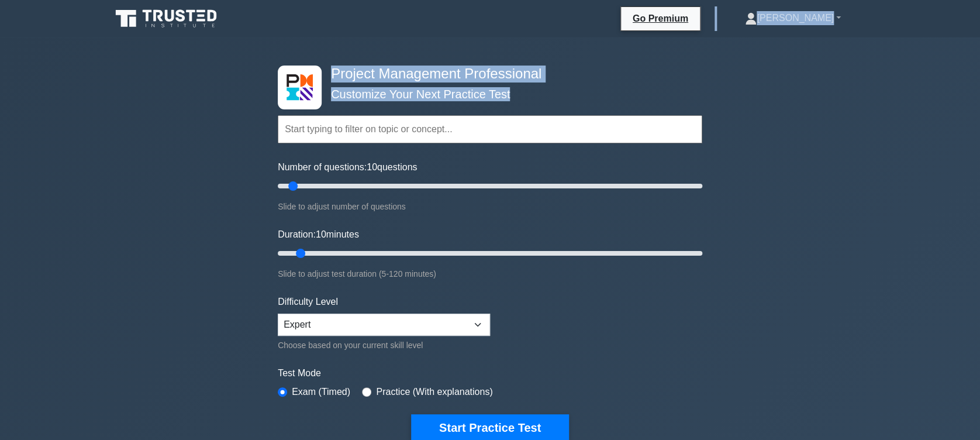 The height and width of the screenshot is (440, 980). Describe the element at coordinates (383, 345) in the screenshot. I see `div: Choose based on your current skill level` at that location.